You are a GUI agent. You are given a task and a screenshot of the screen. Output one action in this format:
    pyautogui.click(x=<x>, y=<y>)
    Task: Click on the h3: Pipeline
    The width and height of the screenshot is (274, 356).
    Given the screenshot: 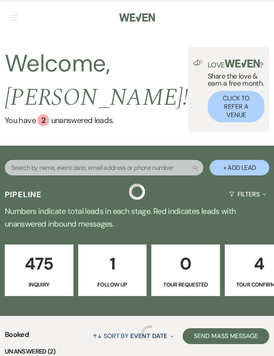 What is the action you would take?
    pyautogui.click(x=23, y=195)
    